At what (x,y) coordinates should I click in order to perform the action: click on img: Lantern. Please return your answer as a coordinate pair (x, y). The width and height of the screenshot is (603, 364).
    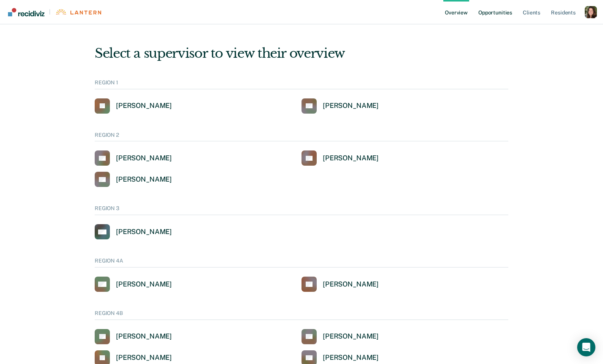
    Looking at the image, I should click on (78, 12).